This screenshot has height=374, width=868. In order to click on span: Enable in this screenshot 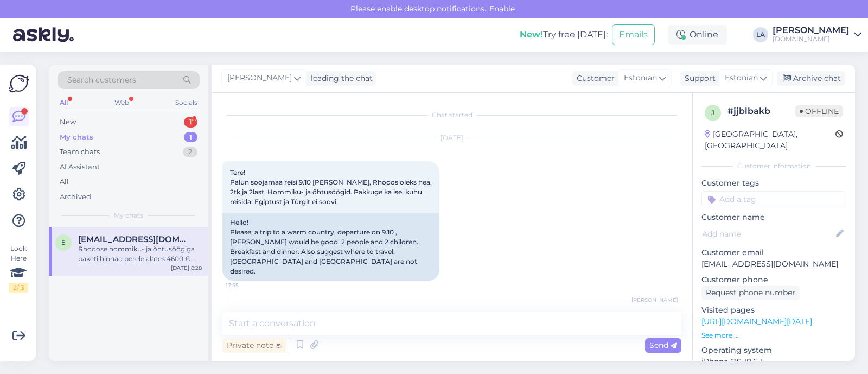, I will do `click(501, 8)`.